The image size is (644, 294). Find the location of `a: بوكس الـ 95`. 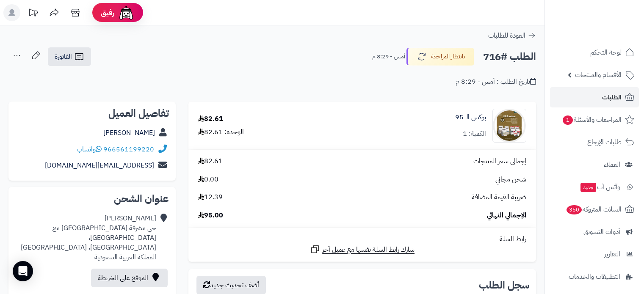

a: بوكس الـ 95 is located at coordinates (470, 117).